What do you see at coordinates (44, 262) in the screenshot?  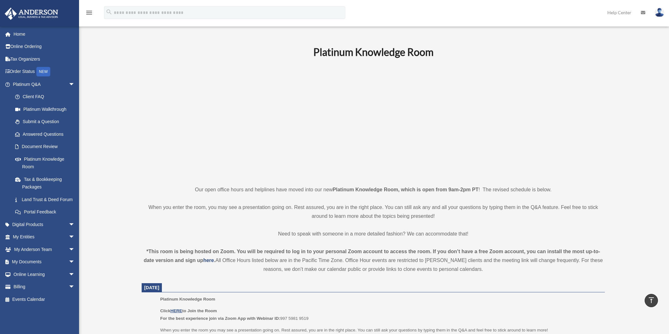 I see `a: My Documentsarrow_drop_down` at bounding box center [44, 262].